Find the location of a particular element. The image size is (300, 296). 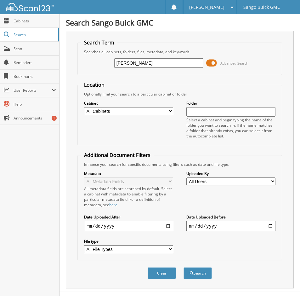

button: Search is located at coordinates (198, 273).